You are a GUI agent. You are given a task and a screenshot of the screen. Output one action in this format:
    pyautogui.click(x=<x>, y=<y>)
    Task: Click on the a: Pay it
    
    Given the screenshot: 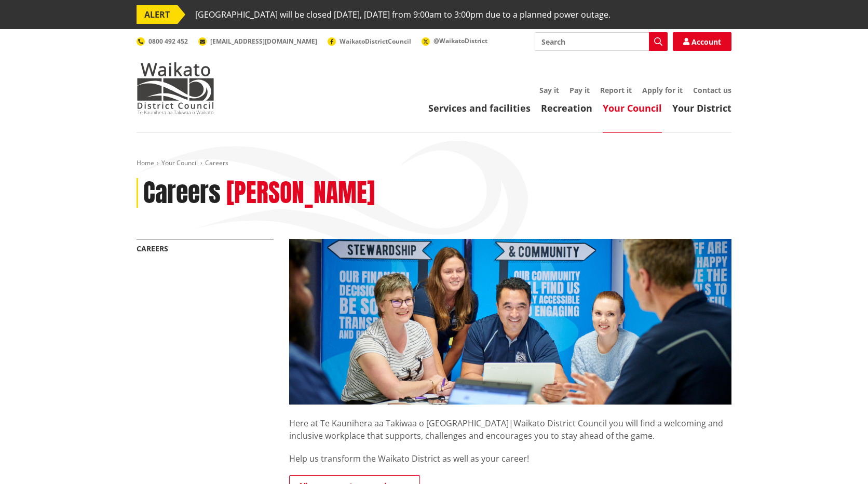 What is the action you would take?
    pyautogui.click(x=579, y=90)
    